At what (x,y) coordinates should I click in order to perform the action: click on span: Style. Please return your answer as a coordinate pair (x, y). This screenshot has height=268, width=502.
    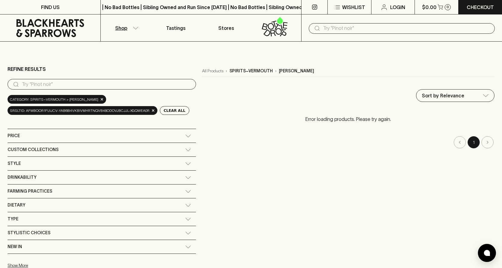
    Looking at the image, I should click on (14, 163).